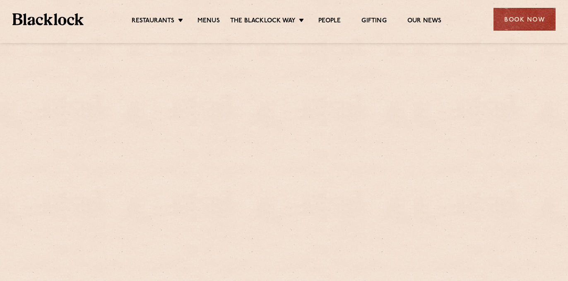 The height and width of the screenshot is (281, 568). I want to click on img: BL_Textured_Logo-footer-cropped.svg, so click(48, 19).